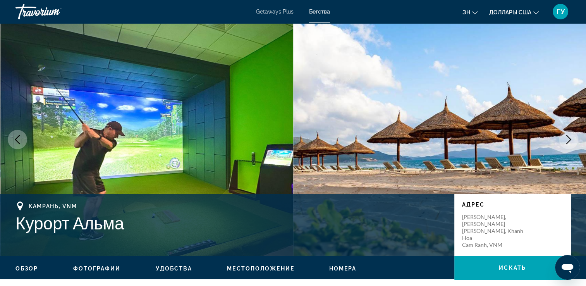 The image size is (586, 286). Describe the element at coordinates (275, 12) in the screenshot. I see `span: Getaways Plus` at that location.